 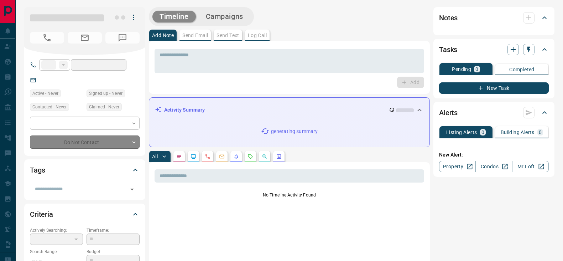 What do you see at coordinates (222, 156) in the screenshot?
I see `svg: Emails` at bounding box center [222, 156].